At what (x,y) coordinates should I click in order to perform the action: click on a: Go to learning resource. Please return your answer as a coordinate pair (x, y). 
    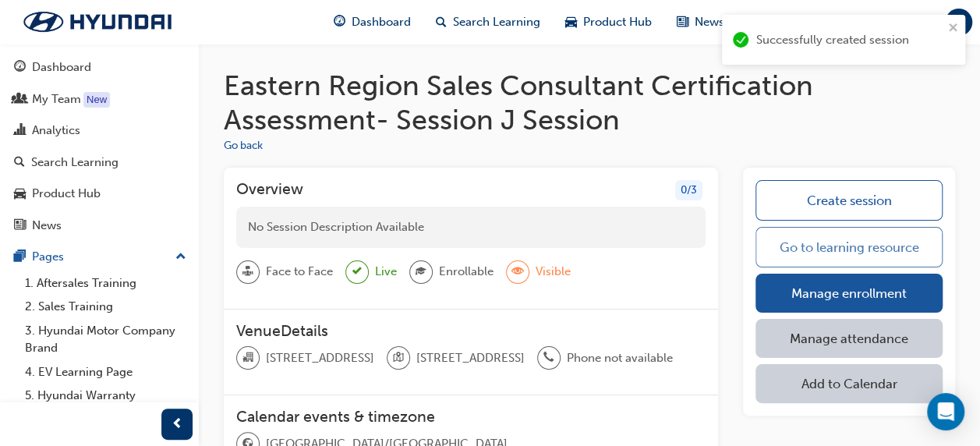
    Looking at the image, I should click on (849, 247).